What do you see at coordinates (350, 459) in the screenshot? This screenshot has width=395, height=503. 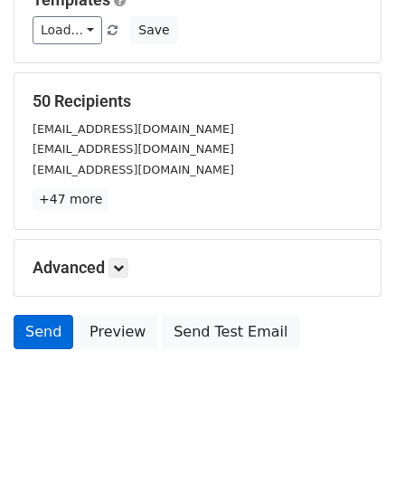 I see `div: Chat Widget` at bounding box center [350, 459].